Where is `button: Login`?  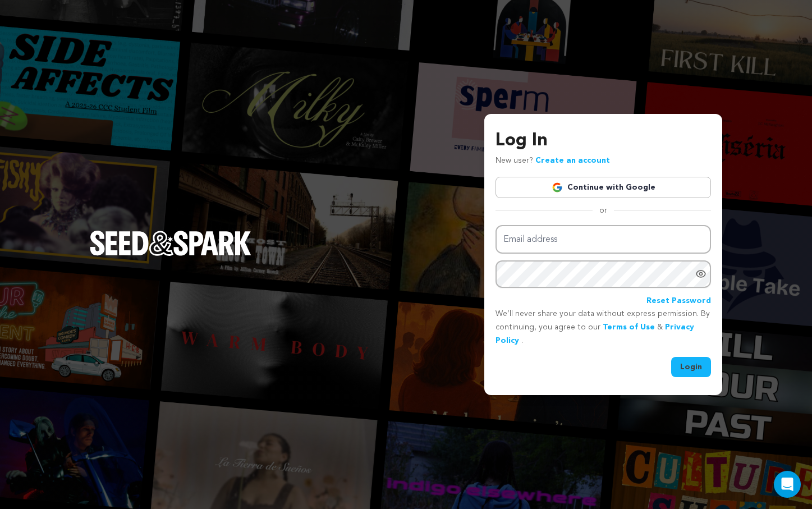 button: Login is located at coordinates (690, 367).